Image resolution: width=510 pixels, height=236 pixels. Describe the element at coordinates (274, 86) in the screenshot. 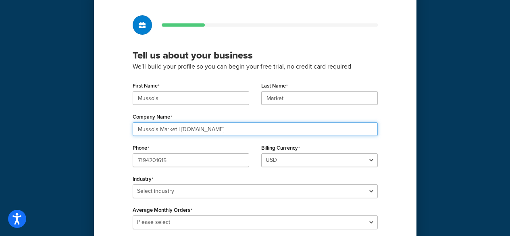

I see `label: Last Name` at that location.